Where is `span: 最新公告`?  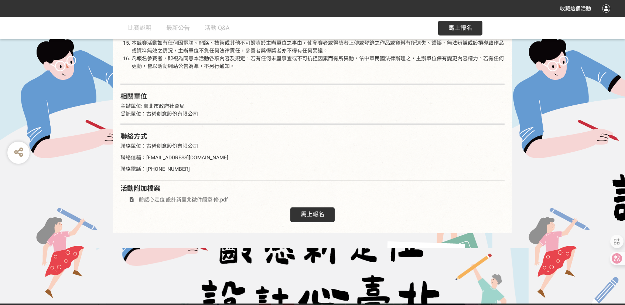 span: 最新公告 is located at coordinates (178, 28).